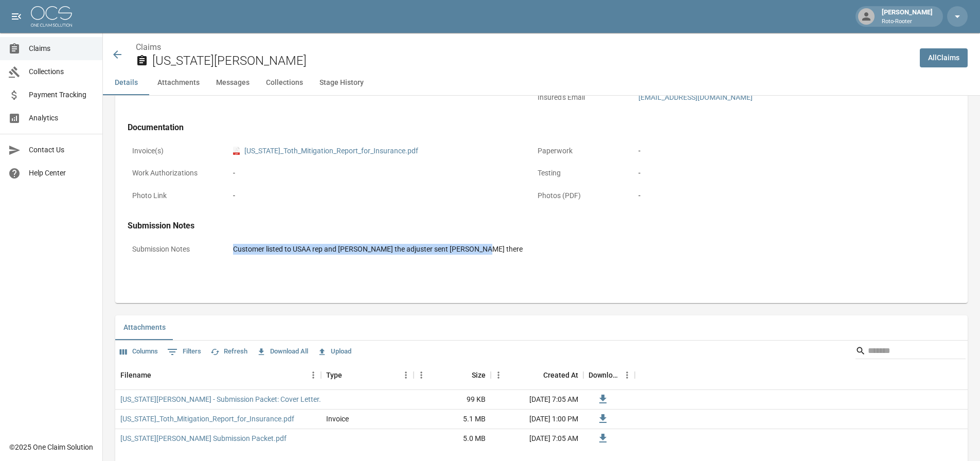 This screenshot has width=980, height=461. I want to click on p: Insured's Email, so click(579, 98).